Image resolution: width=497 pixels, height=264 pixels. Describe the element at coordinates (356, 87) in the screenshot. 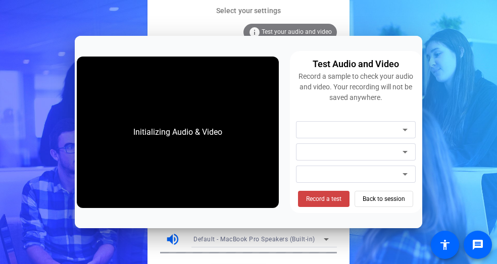

I see `div: Record a sample to check your audio and video. Your recording will not be saved anywhere.` at that location.